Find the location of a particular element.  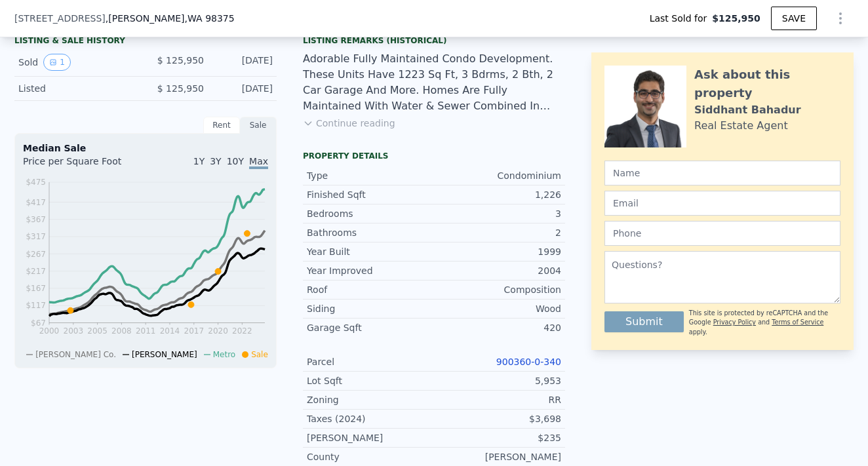

div: Lot Sqft is located at coordinates (371, 381).